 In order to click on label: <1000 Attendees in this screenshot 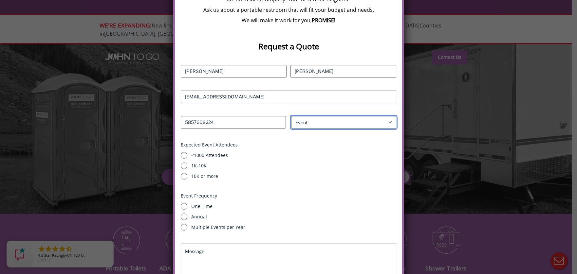, I will do `click(294, 155)`.